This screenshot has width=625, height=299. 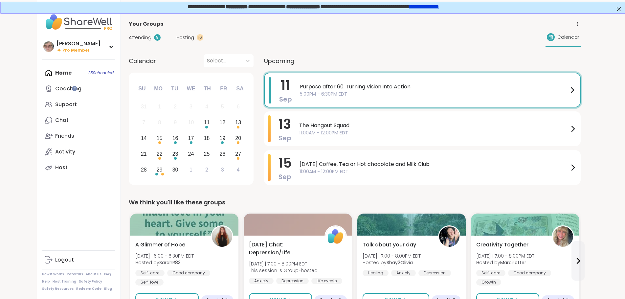 What do you see at coordinates (78, 167) in the screenshot?
I see `a: Host` at bounding box center [78, 167].